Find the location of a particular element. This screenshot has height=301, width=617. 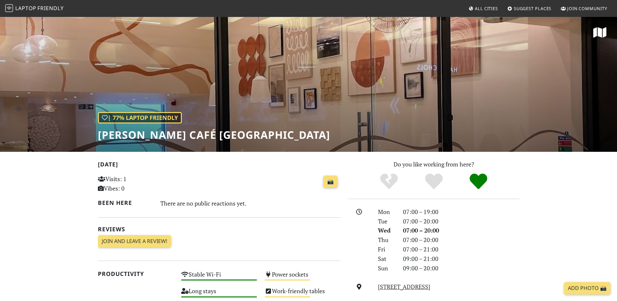

span: All Cities is located at coordinates (486, 8).